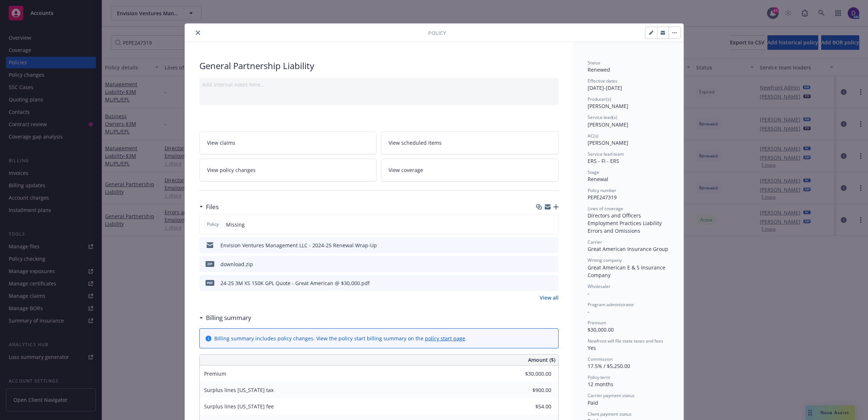  I want to click on div: General Partnership Liability, so click(379, 65).